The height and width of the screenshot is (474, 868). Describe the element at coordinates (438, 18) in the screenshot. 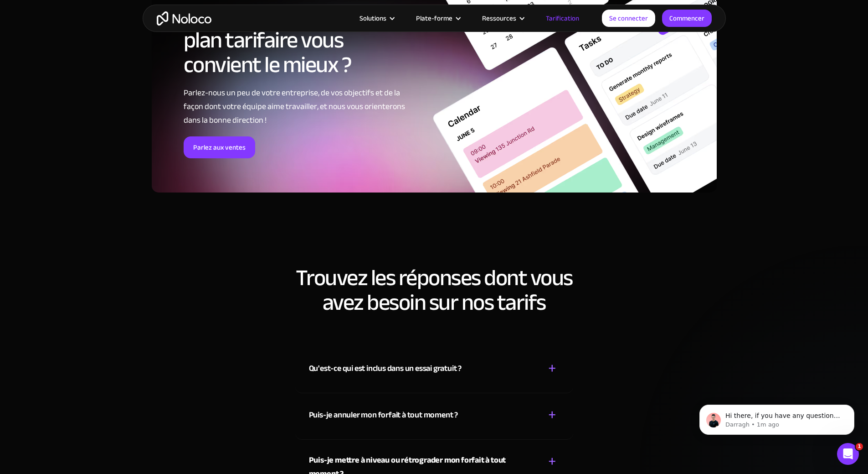

I see `div: Plate-forme` at that location.